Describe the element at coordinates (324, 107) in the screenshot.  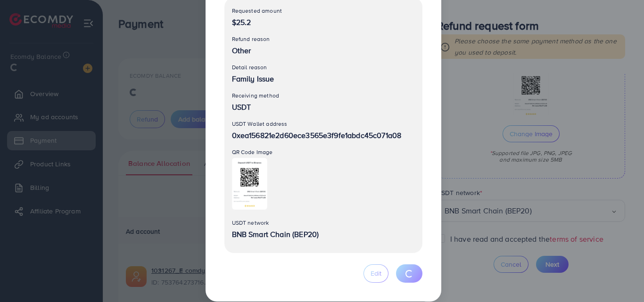
I see `p: USDT` at that location.